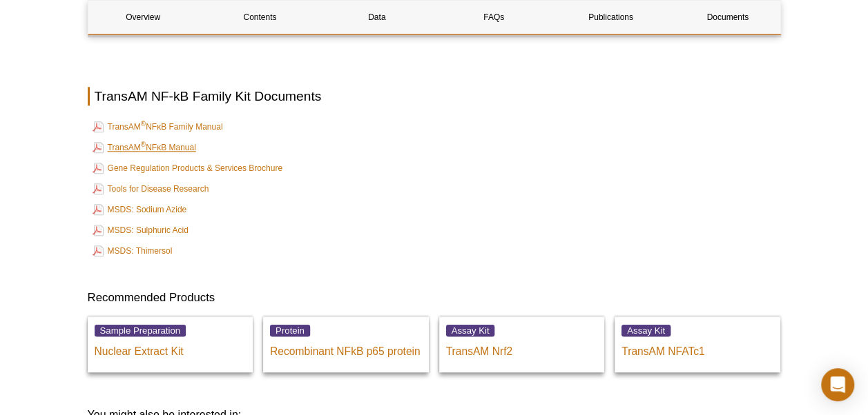 The height and width of the screenshot is (415, 868). What do you see at coordinates (698, 348) in the screenshot?
I see `p: TransAM NFATc1` at bounding box center [698, 348].